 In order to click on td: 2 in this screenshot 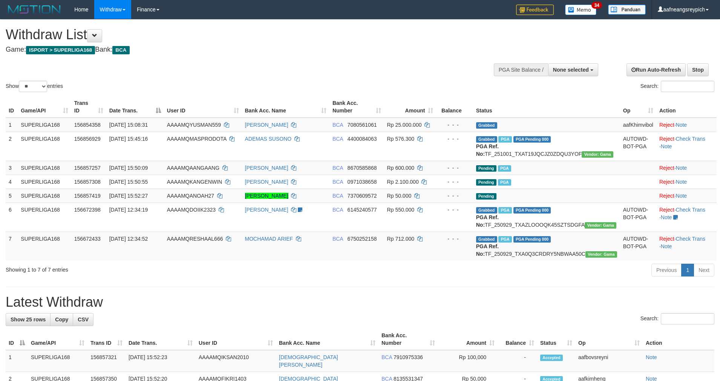, I will do `click(12, 146)`.